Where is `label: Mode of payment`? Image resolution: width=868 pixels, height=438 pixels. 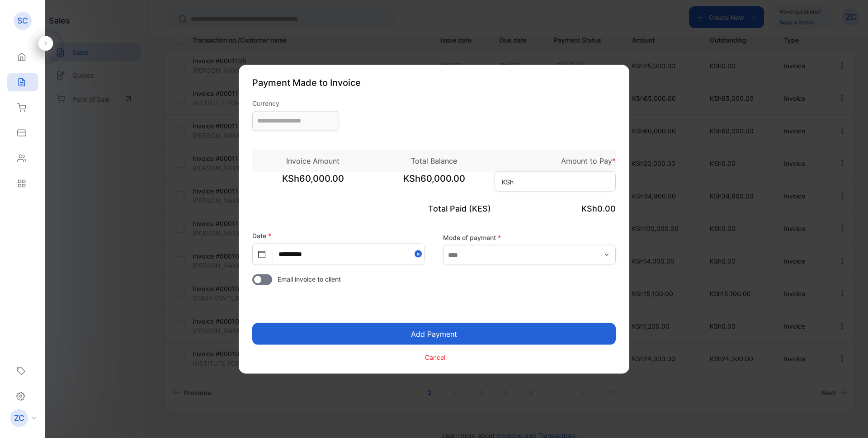
label: Mode of payment is located at coordinates (529, 237).